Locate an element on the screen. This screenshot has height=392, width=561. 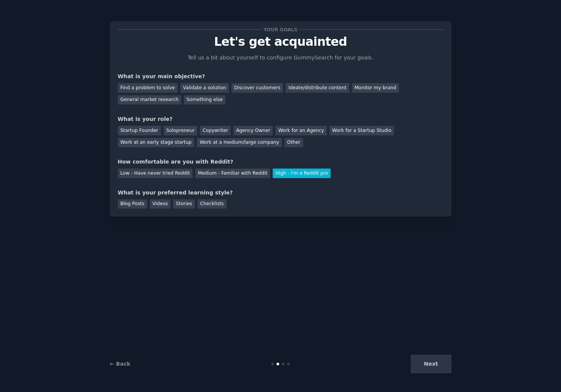
div: Agency Owner is located at coordinates (253, 130).